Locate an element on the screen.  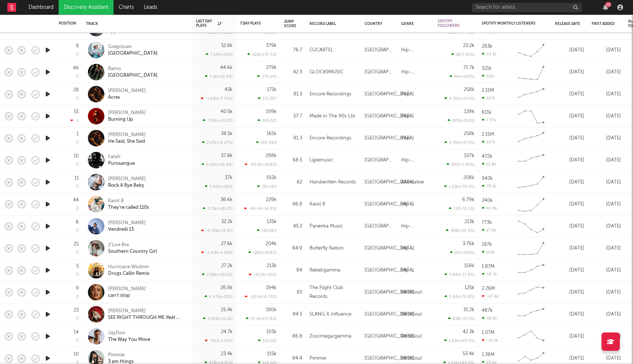
div: 2.54k ( +11.1 % ) is located at coordinates (218, 318).